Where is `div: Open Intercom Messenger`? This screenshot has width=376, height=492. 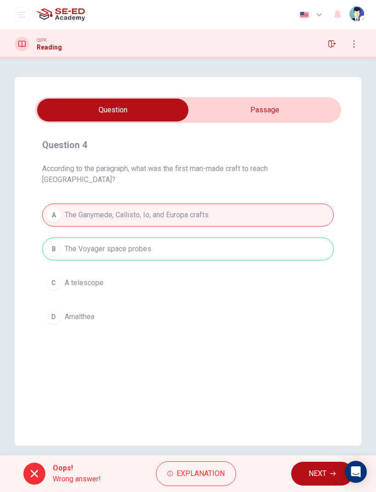 div: Open Intercom Messenger is located at coordinates (356, 472).